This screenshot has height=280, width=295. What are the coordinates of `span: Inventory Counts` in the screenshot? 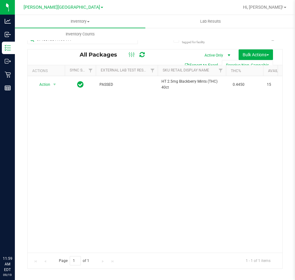 It's located at (80, 34).